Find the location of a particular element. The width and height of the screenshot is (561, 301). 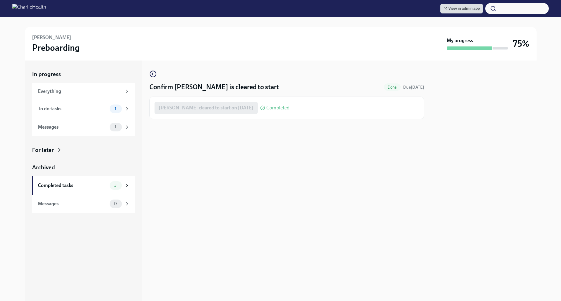

a: In progress is located at coordinates (83, 74).